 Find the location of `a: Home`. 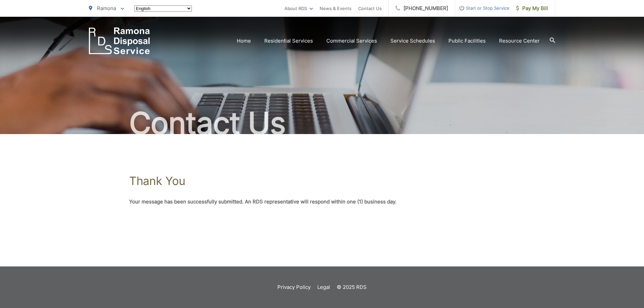

a: Home is located at coordinates (244, 41).